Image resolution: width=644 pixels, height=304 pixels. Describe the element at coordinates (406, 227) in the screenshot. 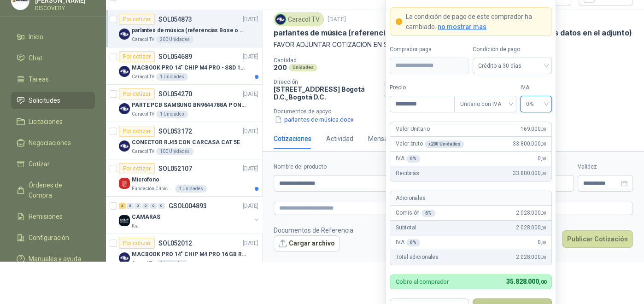

I see `p: Subtotal` at that location.